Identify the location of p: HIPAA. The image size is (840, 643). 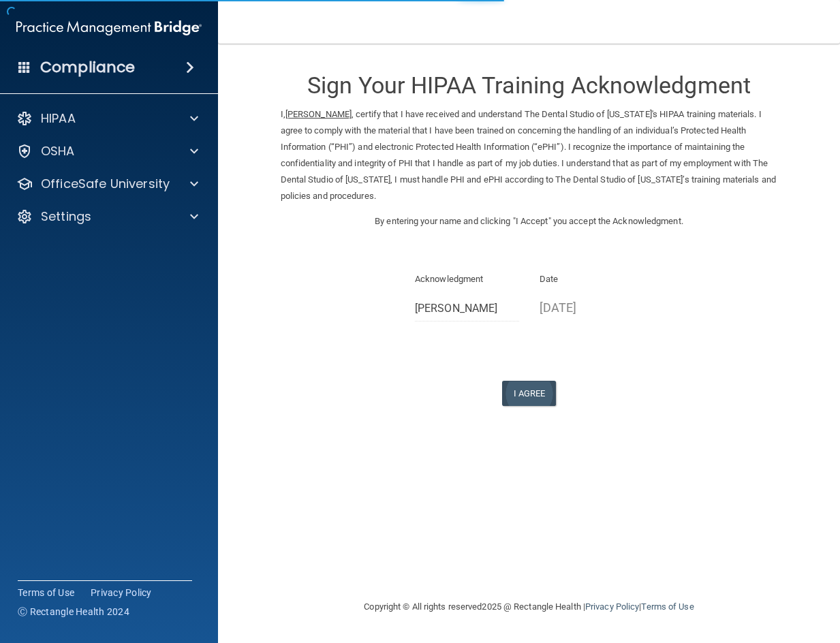
(58, 118).